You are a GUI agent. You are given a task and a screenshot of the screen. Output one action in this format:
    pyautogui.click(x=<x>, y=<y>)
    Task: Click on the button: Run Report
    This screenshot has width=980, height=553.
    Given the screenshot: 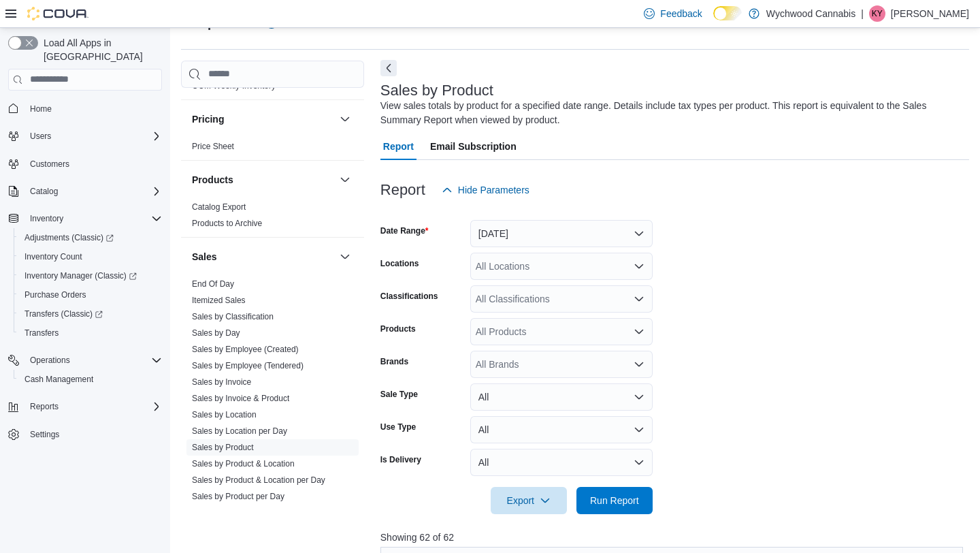 What is the action you would take?
    pyautogui.click(x=614, y=500)
    